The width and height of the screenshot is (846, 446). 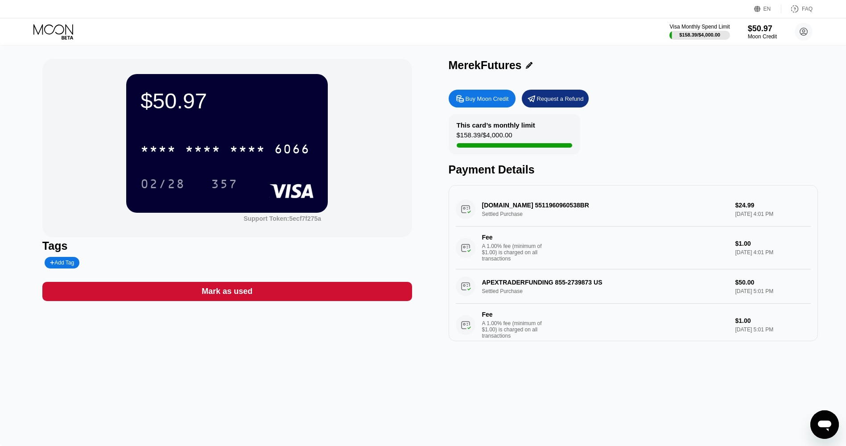 What do you see at coordinates (282, 218) in the screenshot?
I see `div: Support Token:5ecf7f275a` at bounding box center [282, 218].